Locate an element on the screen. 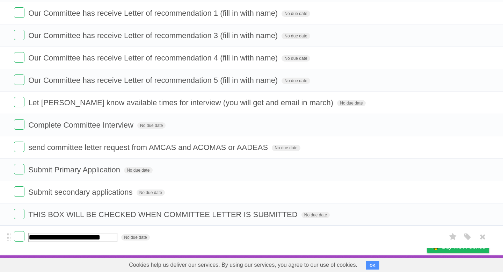 The height and width of the screenshot is (272, 503). a: Terms is located at coordinates (402, 263).